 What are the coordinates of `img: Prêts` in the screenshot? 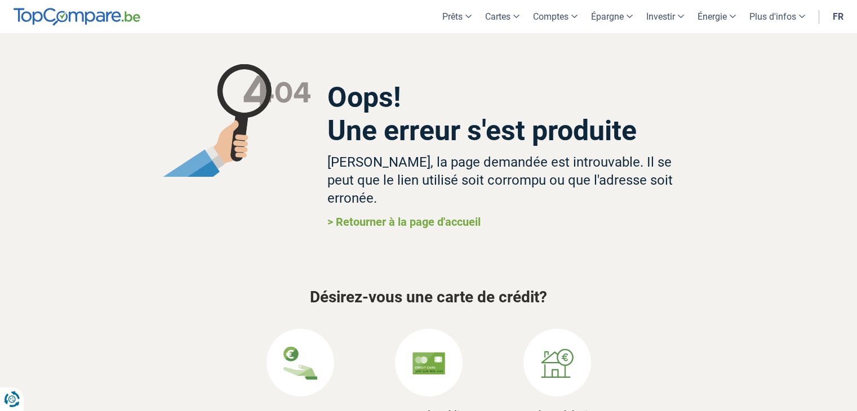 It's located at (300, 364).